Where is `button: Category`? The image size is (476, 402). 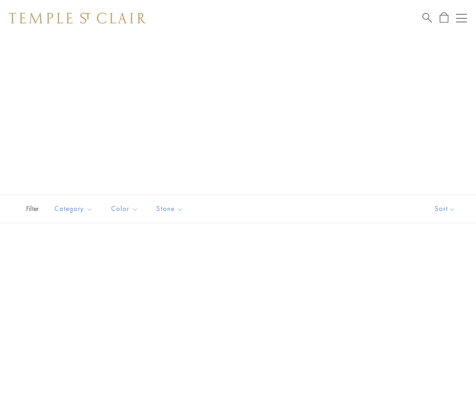 button: Category is located at coordinates (73, 209).